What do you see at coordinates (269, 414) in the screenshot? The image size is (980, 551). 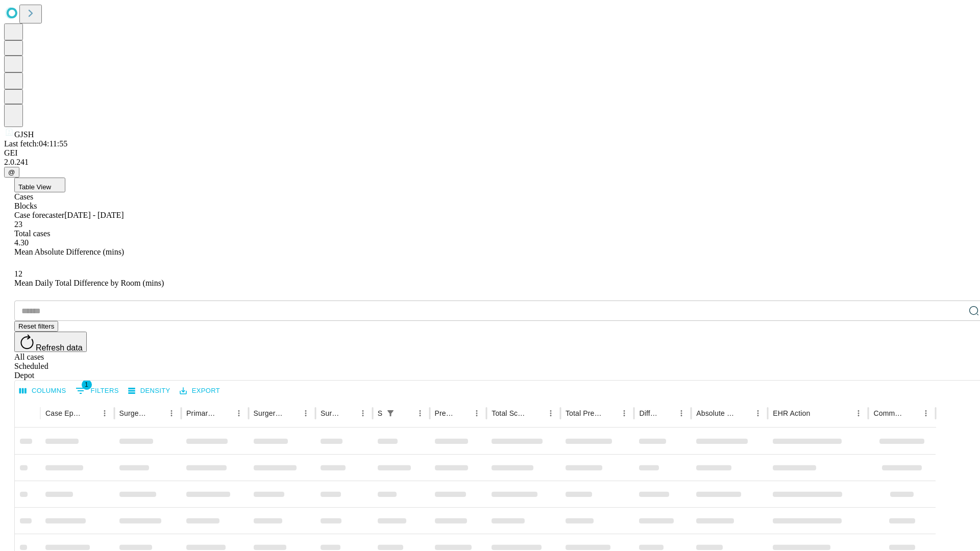 I see `div: Surgery Name` at bounding box center [269, 414].